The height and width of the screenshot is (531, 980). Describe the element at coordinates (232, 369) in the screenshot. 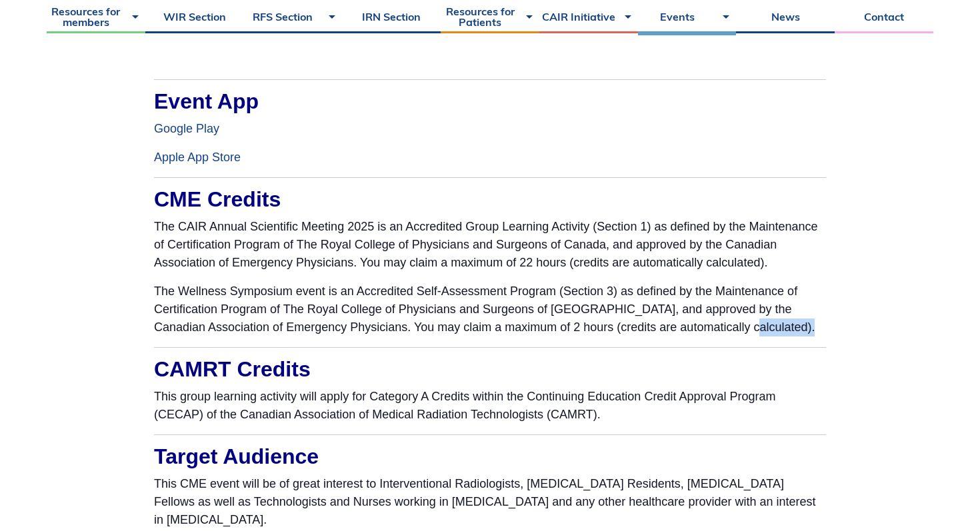

I see `span: CAMRT Credits` at that location.